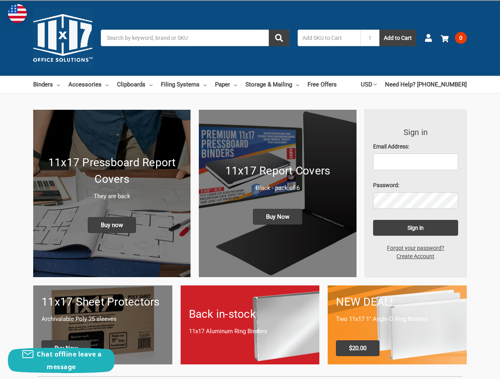 Image resolution: width=500 pixels, height=379 pixels. What do you see at coordinates (272, 85) in the screenshot?
I see `a: Storage & Mailing` at bounding box center [272, 85].